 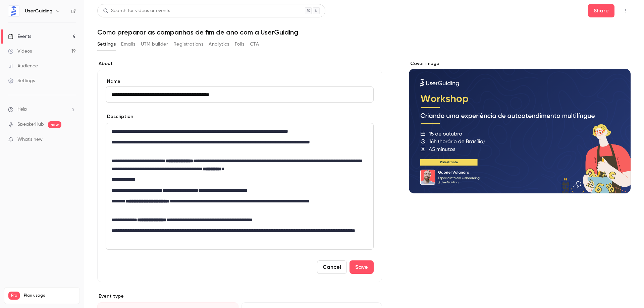 What do you see at coordinates (136, 11) in the screenshot?
I see `div: Search for videos or events` at bounding box center [136, 11].